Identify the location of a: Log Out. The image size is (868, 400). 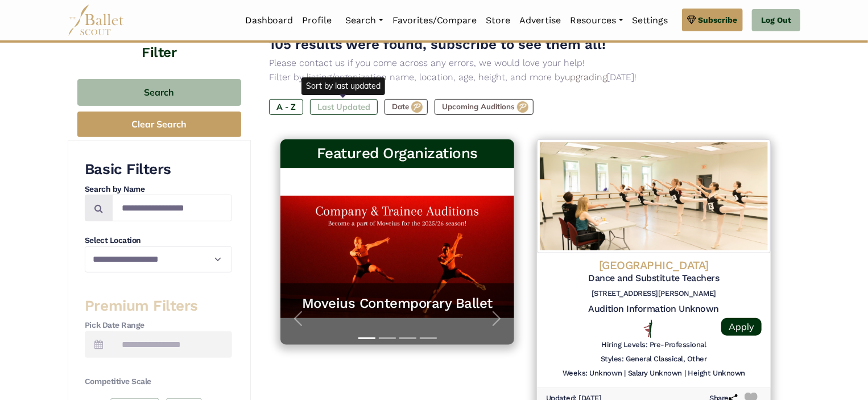
(776, 21).